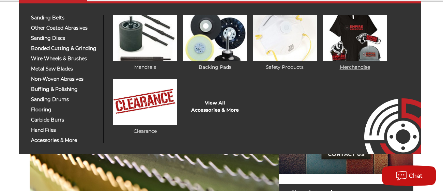  What do you see at coordinates (215, 43) in the screenshot?
I see `a: Backing Pads` at bounding box center [215, 43].